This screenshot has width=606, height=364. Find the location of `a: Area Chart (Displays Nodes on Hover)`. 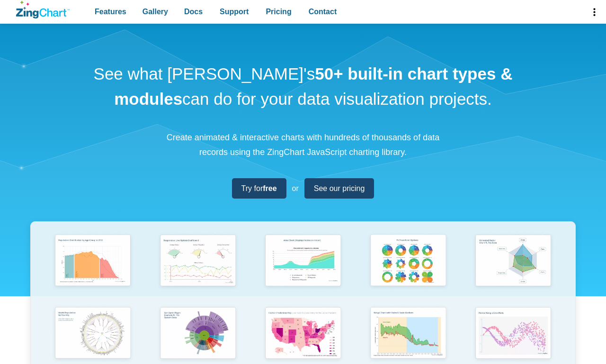

a: Area Chart (Displays Nodes on Hover) is located at coordinates (303, 267).